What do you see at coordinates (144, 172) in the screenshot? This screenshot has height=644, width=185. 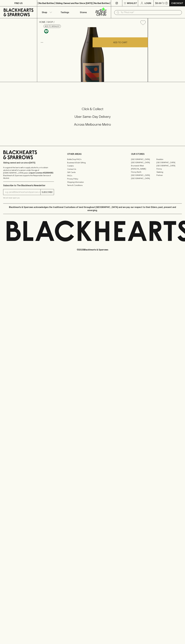 I see `a: Fitzroy North` at bounding box center [144, 172].